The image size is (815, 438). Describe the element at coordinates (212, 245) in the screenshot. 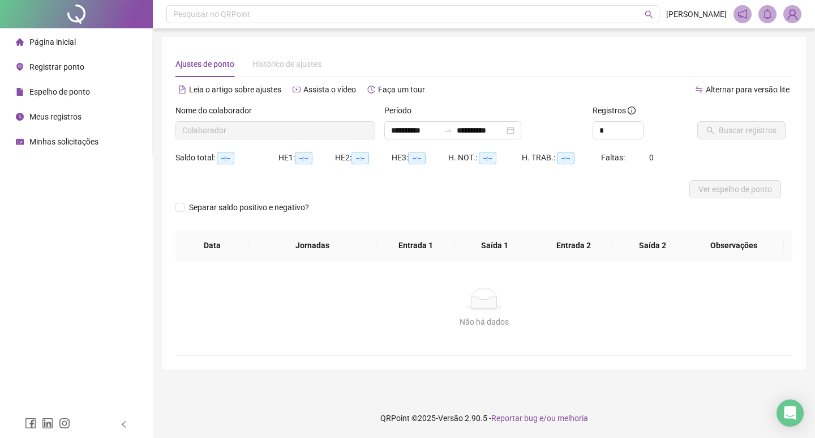

I see `th: Data` at that location.